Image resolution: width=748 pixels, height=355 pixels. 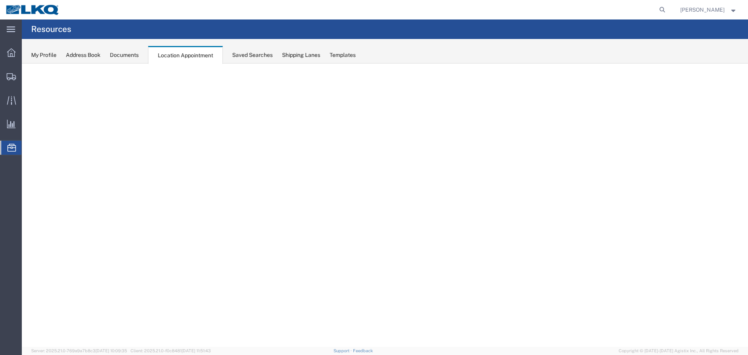 What do you see at coordinates (83, 55) in the screenshot?
I see `div: Address Book` at bounding box center [83, 55].